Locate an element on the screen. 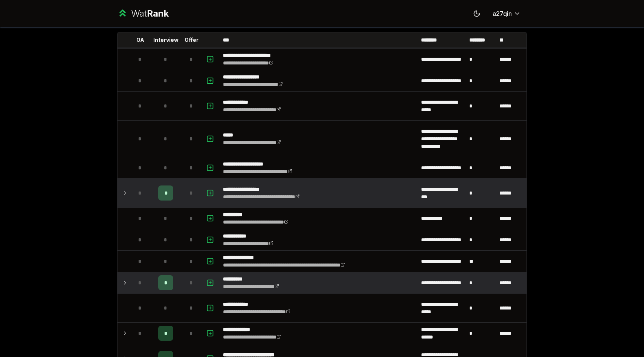 This screenshot has width=644, height=357. span: a27qin is located at coordinates (502, 14).